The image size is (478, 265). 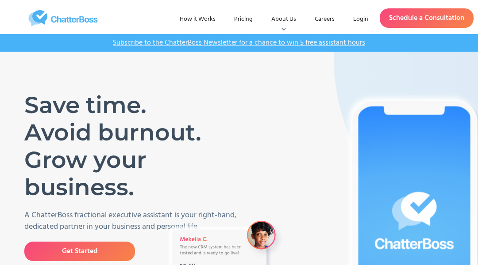 What do you see at coordinates (239, 43) in the screenshot?
I see `a: Subscribe to the ChatterBoss Newsletter for a chance to win 5 free assistant hours` at bounding box center [239, 43].